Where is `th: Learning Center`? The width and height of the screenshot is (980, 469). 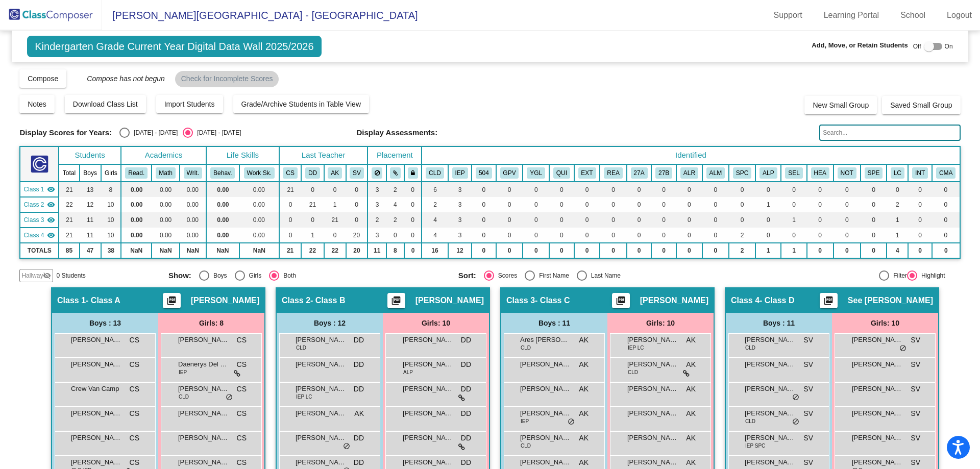 th: Learning Center is located at coordinates (897, 173).